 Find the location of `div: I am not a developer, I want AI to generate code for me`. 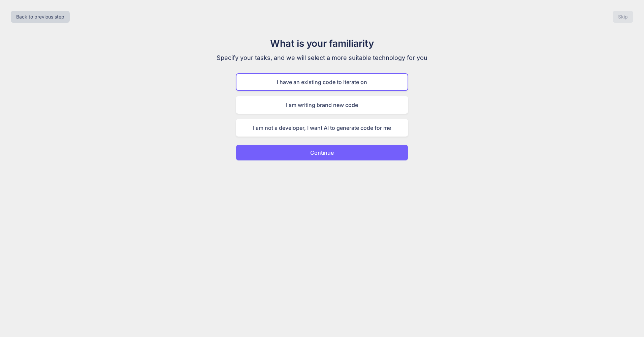

div: I am not a developer, I want AI to generate code for me is located at coordinates (322, 128).